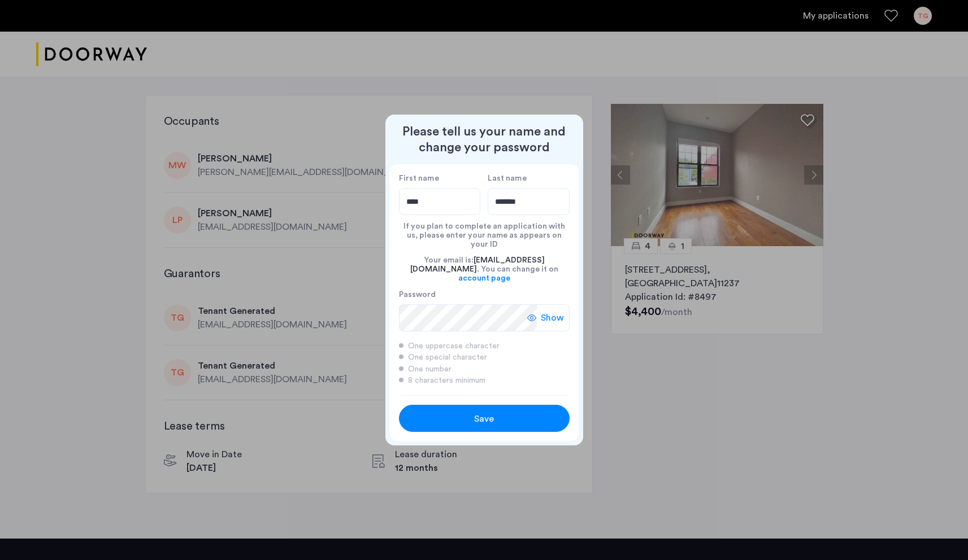  Describe the element at coordinates (484, 370) in the screenshot. I see `div: One number` at that location.